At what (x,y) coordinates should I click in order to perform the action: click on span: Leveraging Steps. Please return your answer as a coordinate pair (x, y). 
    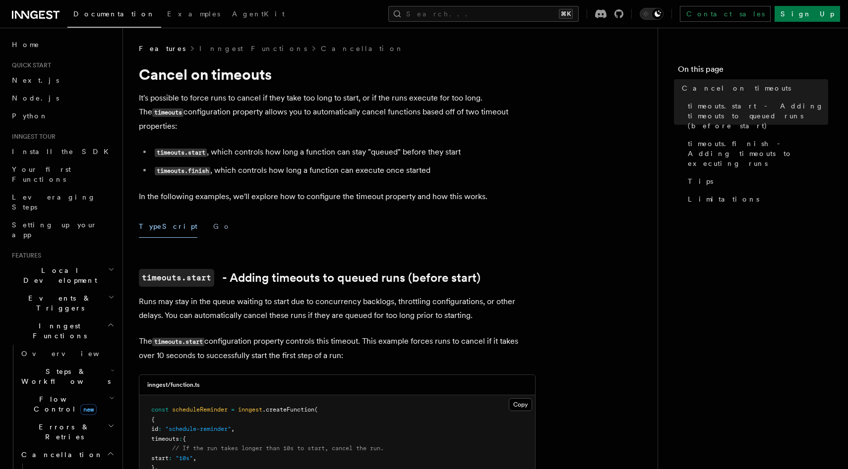
    Looking at the image, I should click on (54, 202).